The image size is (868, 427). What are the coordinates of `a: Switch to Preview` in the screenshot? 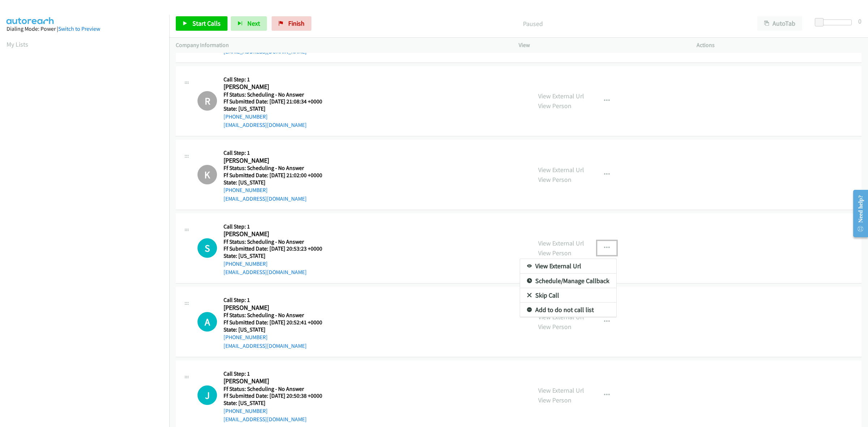 It's located at (79, 28).